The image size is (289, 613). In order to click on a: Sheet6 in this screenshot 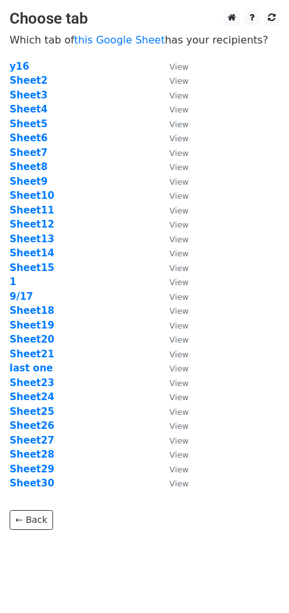, I will do `click(28, 138)`.